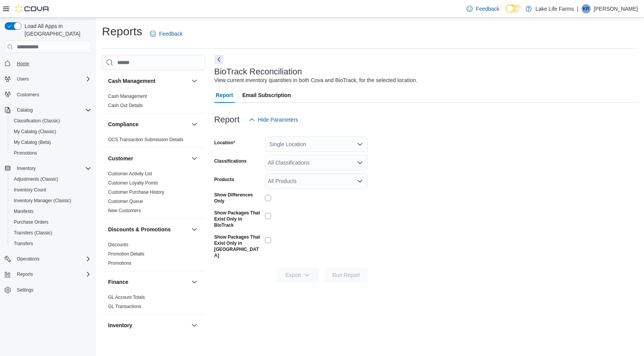  I want to click on span: Inventory Manager (Classic), so click(42, 201).